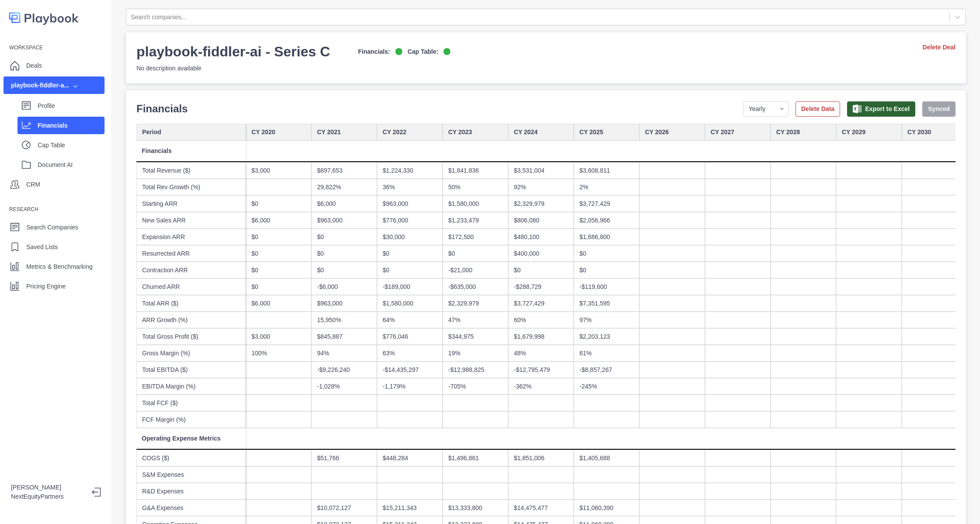 The width and height of the screenshot is (980, 524). What do you see at coordinates (540, 387) in the screenshot?
I see `div: -362%` at bounding box center [540, 387].